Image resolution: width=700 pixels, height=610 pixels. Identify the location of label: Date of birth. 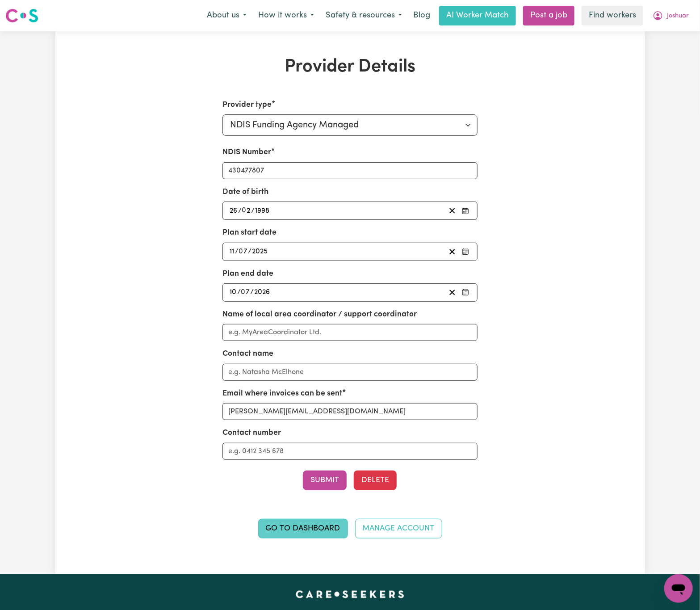
(245, 192).